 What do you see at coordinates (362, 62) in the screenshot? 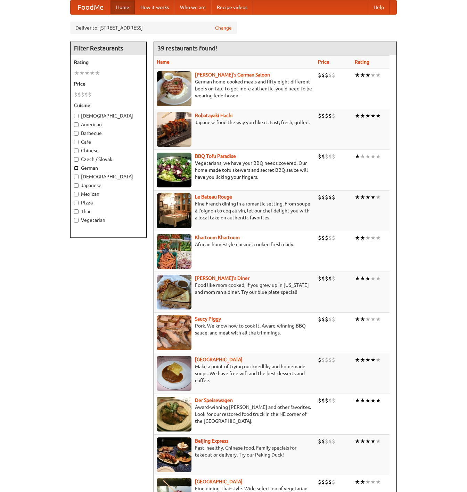
I see `a: Rating` at bounding box center [362, 62].